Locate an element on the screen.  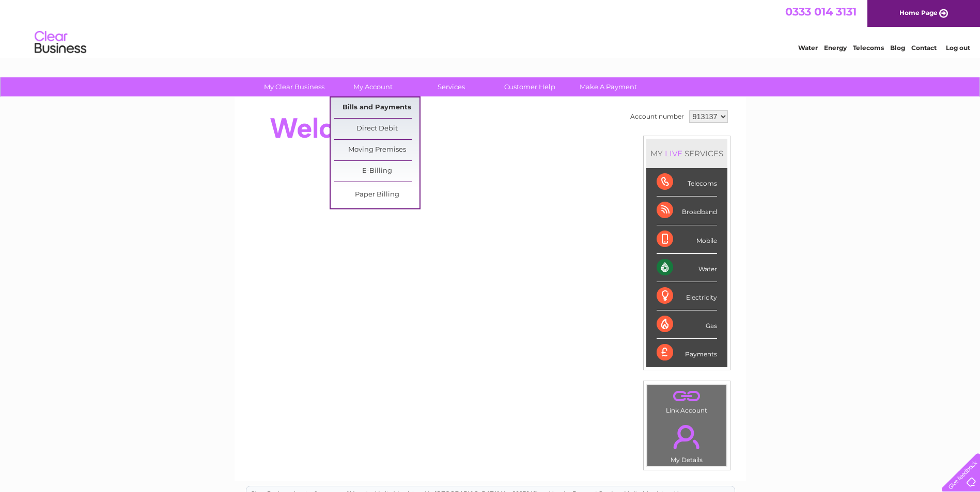
td: My Details is located at coordinates (686, 442).